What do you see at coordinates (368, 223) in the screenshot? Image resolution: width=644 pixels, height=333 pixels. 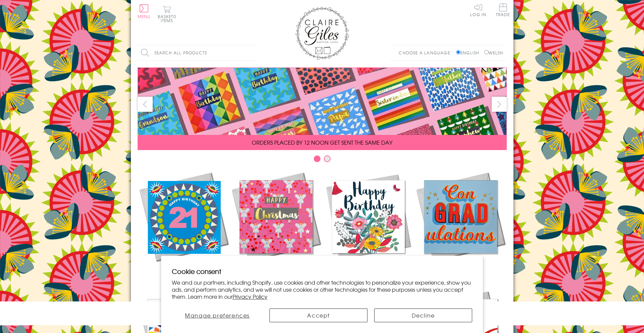 I see `a: Birthdays` at bounding box center [368, 223].